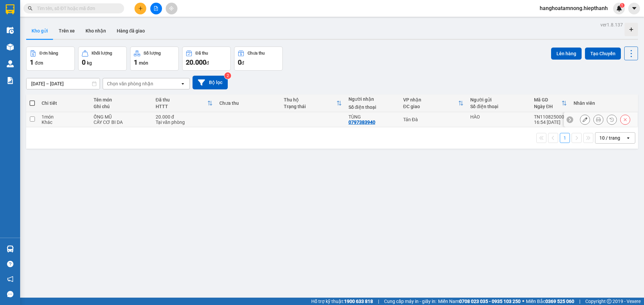 Image resolution: width=644 pixels, height=305 pixels. I want to click on button: plus, so click(140, 8).